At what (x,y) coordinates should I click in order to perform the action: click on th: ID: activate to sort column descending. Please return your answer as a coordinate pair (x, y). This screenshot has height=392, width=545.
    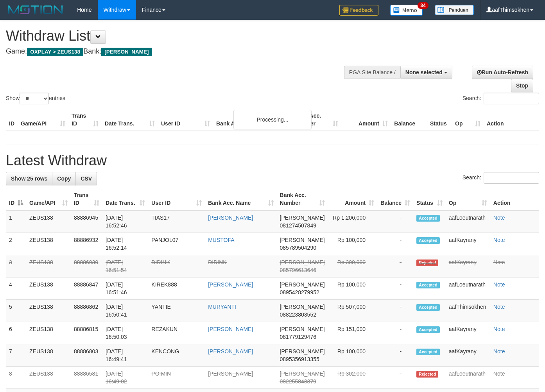
    Looking at the image, I should click on (16, 199).